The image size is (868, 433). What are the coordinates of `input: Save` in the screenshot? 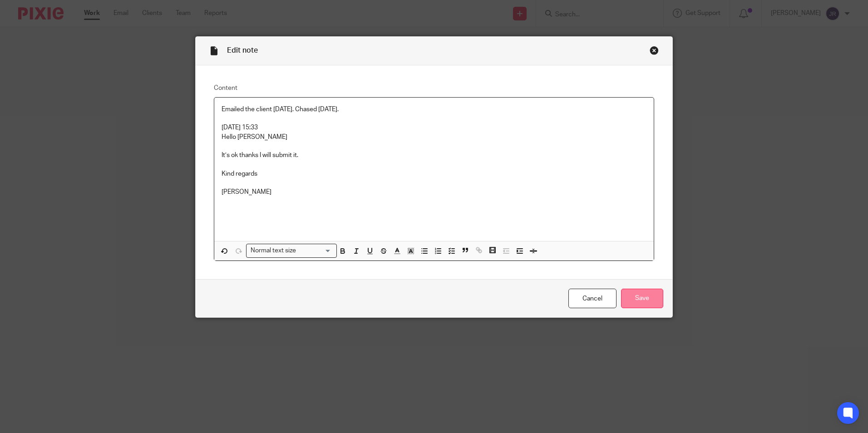 It's located at (642, 298).